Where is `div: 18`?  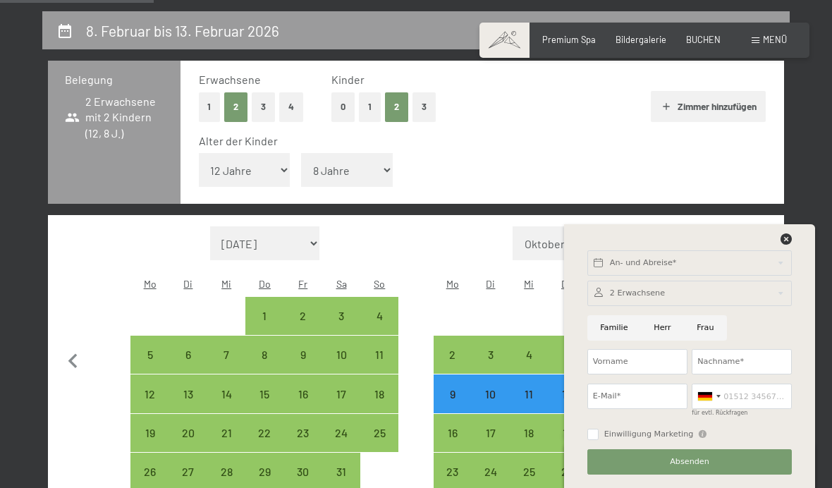
div: 18 is located at coordinates (529, 445).